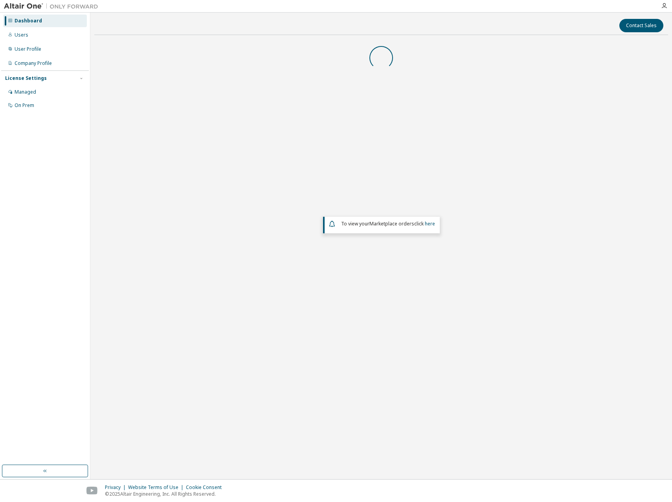 Image resolution: width=672 pixels, height=502 pixels. I want to click on div: Cookie Consent, so click(206, 487).